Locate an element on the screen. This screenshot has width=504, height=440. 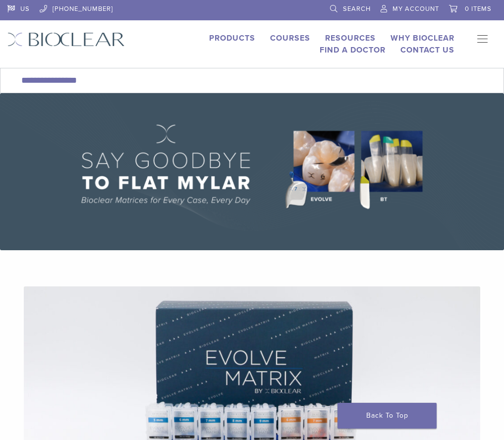
a: Resources is located at coordinates (351, 38).